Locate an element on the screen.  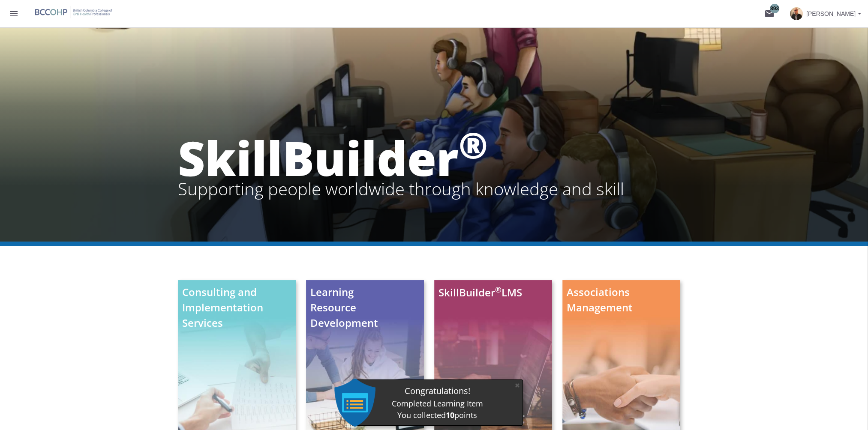
img: logo.png is located at coordinates (74, 13).